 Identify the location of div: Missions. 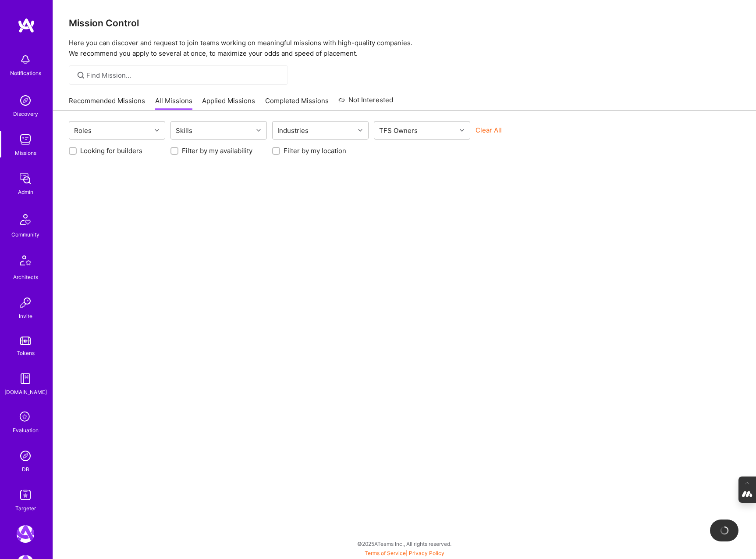
(25, 152).